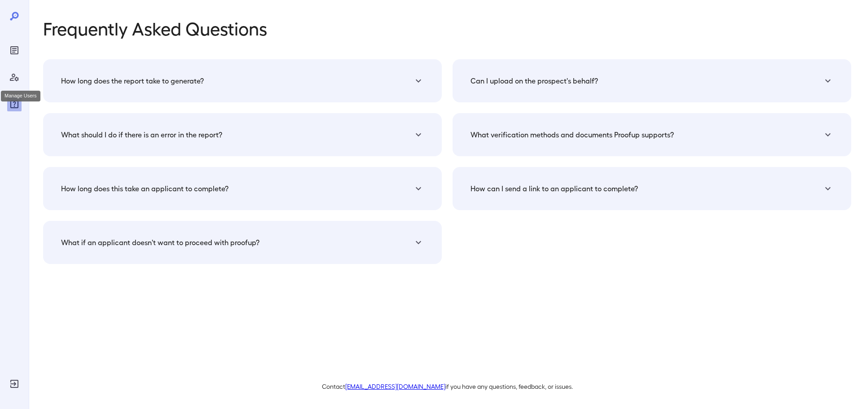 This screenshot has height=409, width=862. Describe the element at coordinates (145, 189) in the screenshot. I see `h5: How long does this take an applicant to complete?` at that location.